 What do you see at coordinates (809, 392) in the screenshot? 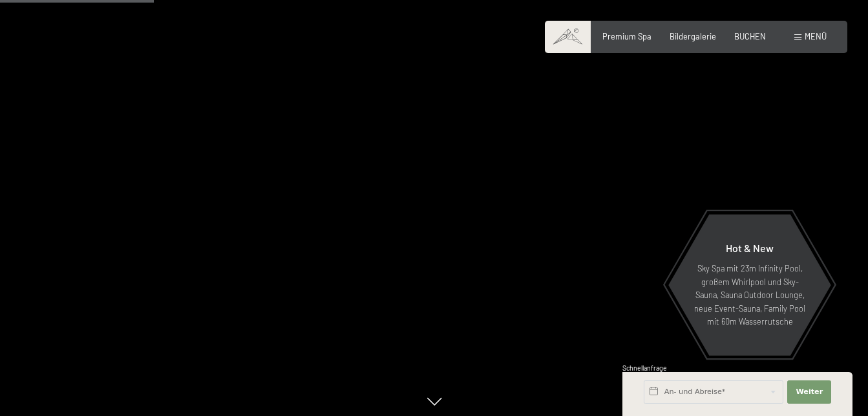
I see `span: Weiter` at bounding box center [809, 392].